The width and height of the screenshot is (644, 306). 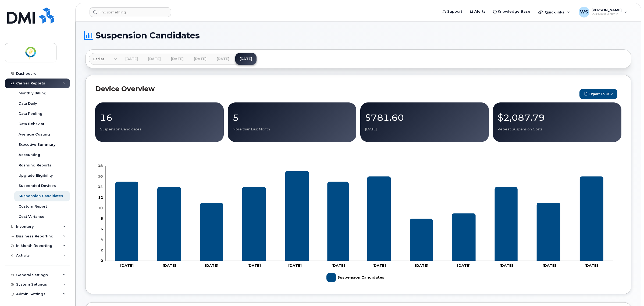 What do you see at coordinates (99, 59) in the screenshot?
I see `span: Earlier` at bounding box center [99, 59].